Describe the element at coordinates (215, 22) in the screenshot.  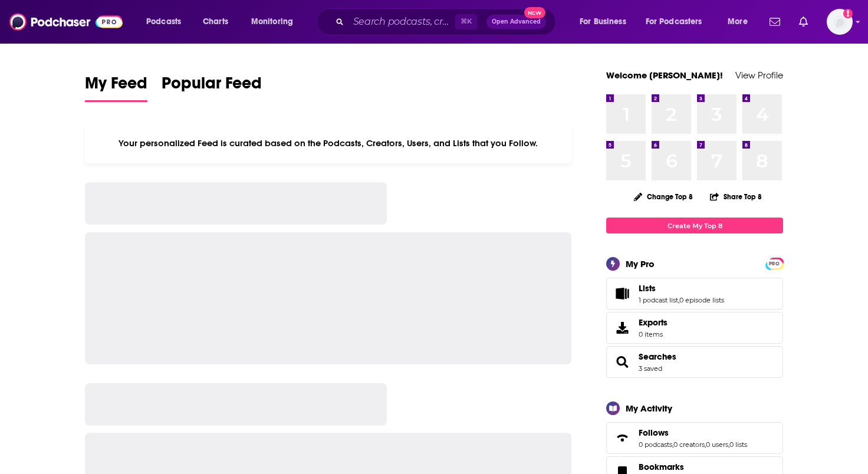
I see `span: Charts` at that location.